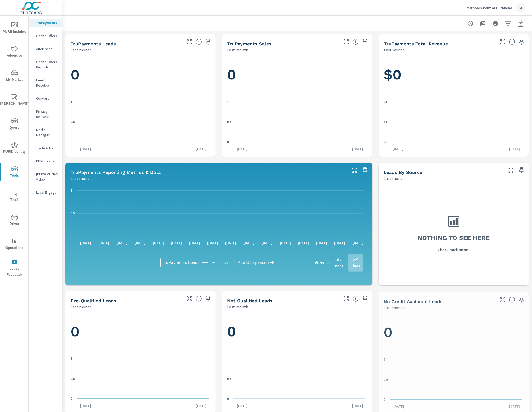  What do you see at coordinates (495, 23) in the screenshot?
I see `button: Print Report` at bounding box center [495, 23].